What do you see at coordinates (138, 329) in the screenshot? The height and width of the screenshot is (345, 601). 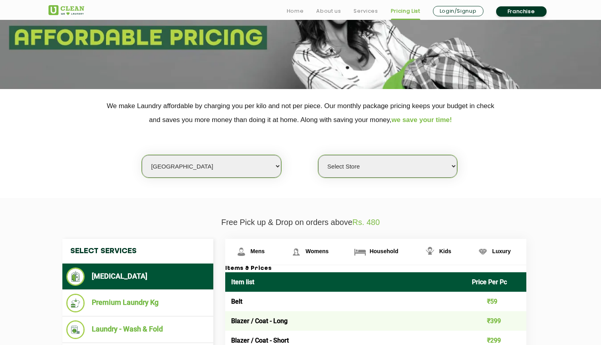 I see `li: Laundry - Wash & Fold` at bounding box center [138, 329].